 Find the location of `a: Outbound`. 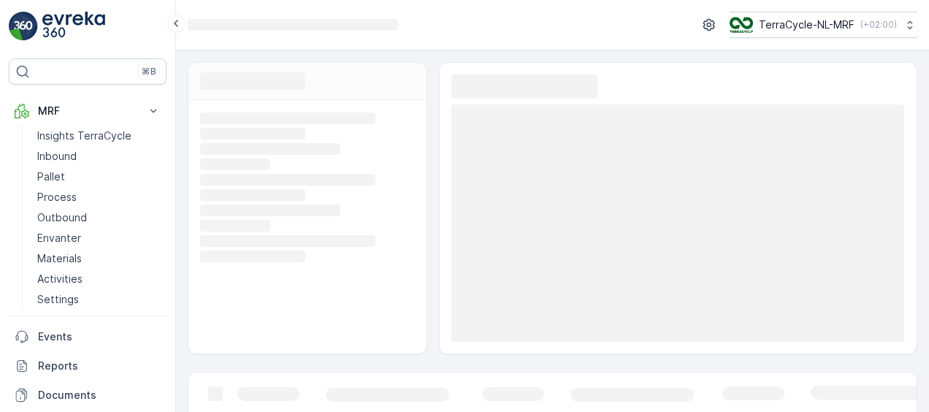

a: Outbound is located at coordinates (99, 218).